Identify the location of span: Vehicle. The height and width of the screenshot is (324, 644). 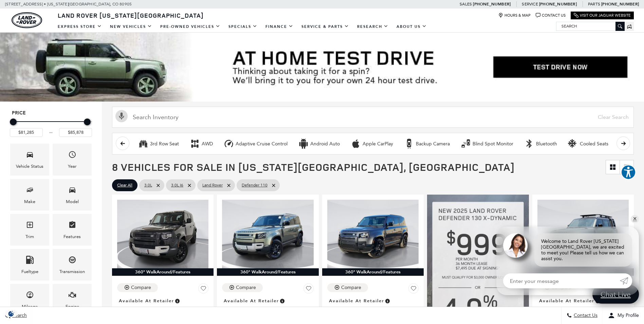
(30, 156).